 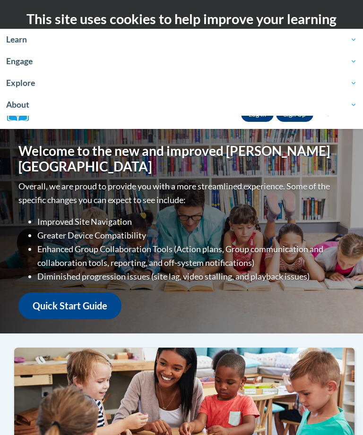 I want to click on h2: This site uses cookies to help improve your learning experience., so click(x=181, y=28).